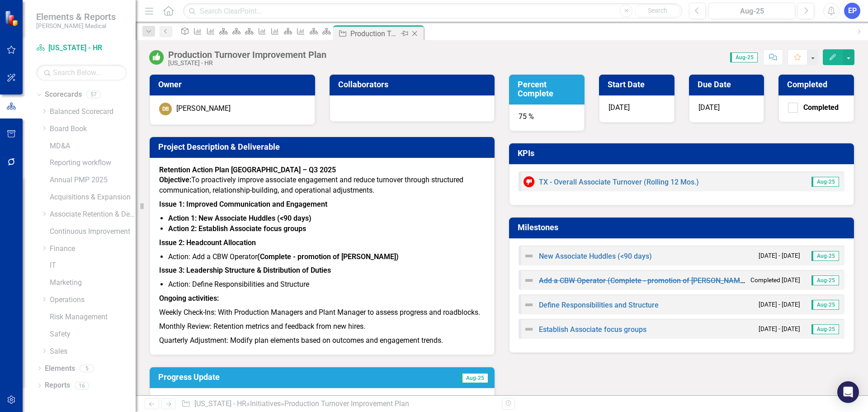 The height and width of the screenshot is (412, 868). Describe the element at coordinates (638, 84) in the screenshot. I see `h3: Start Date` at that location.